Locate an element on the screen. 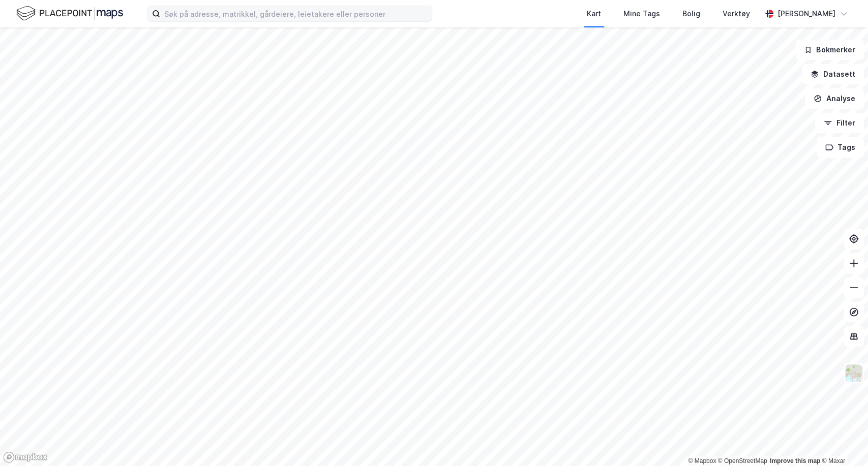 The width and height of the screenshot is (868, 466). a: Improve this map is located at coordinates (795, 461).